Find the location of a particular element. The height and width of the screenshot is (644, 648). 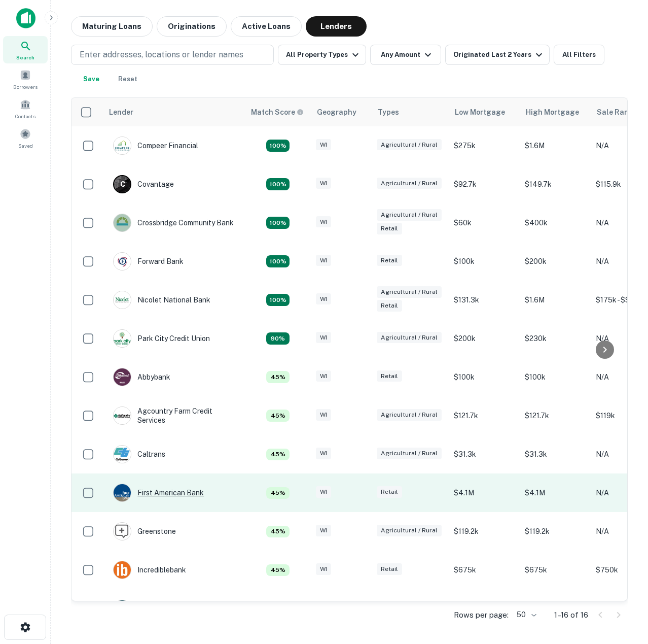

div: Agcountry Farm Credit Services is located at coordinates (174, 416).